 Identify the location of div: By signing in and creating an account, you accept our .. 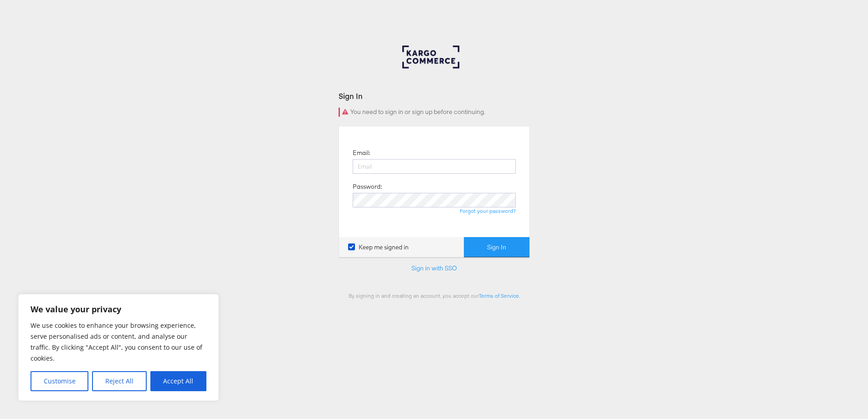
(434, 295).